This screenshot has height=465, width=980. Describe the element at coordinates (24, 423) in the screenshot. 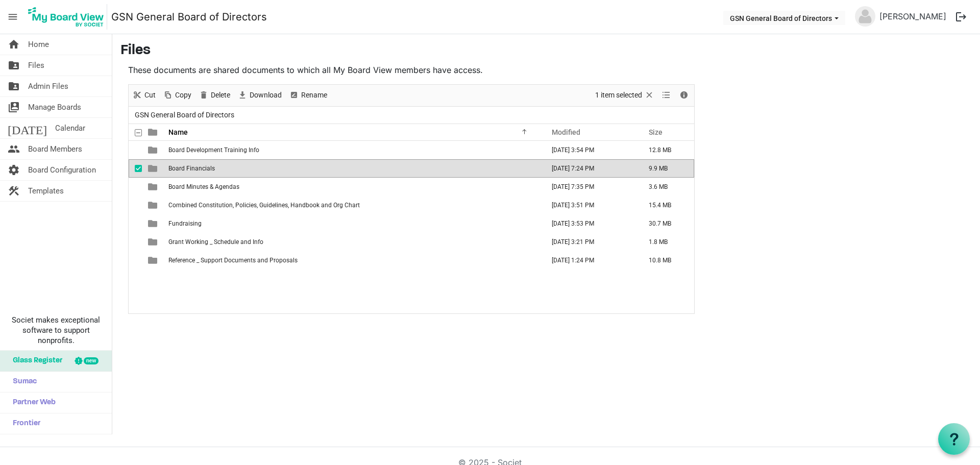

I see `span: Frontier` at that location.